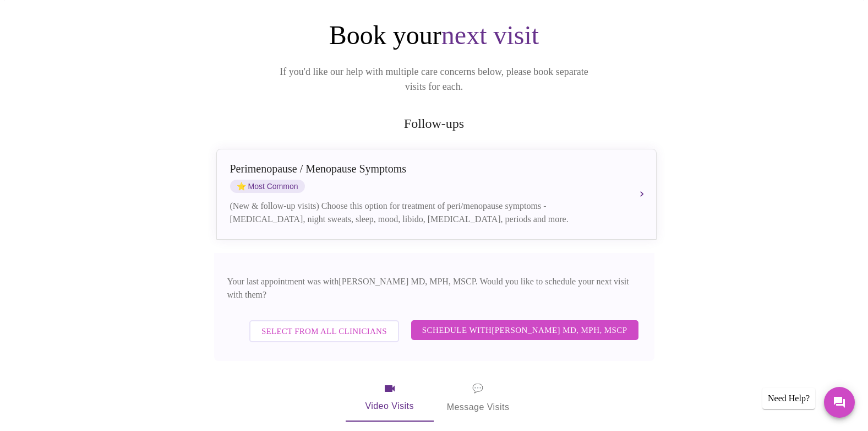 The image size is (868, 431). Describe the element at coordinates (437, 194) in the screenshot. I see `button: Perimenopause / Menopause SymptomsstarMost Common(New & follow-up visits) Choose this option for ...` at that location.